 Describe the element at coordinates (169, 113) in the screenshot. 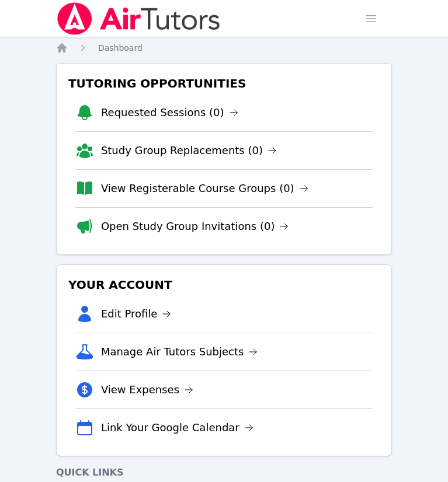

I see `a: Requested Sessions (0)` at that location.